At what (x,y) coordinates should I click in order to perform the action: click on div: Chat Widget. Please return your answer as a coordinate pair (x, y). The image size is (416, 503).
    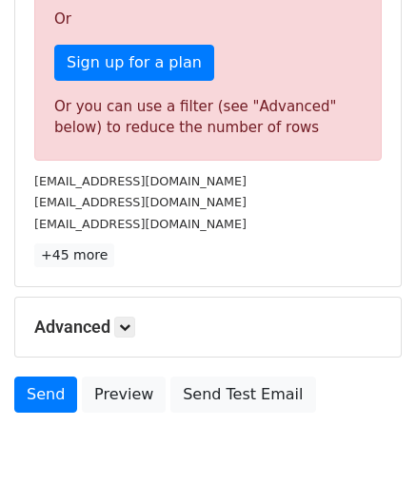
    Looking at the image, I should click on (368, 457).